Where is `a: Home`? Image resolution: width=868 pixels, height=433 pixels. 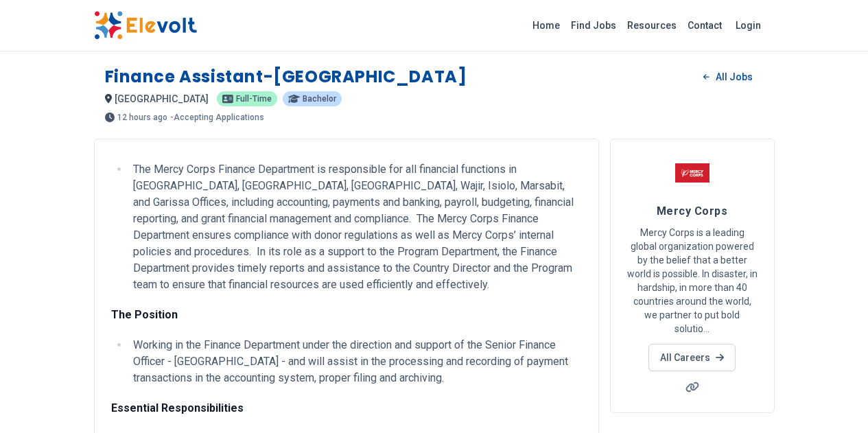 a: Home is located at coordinates (546, 26).